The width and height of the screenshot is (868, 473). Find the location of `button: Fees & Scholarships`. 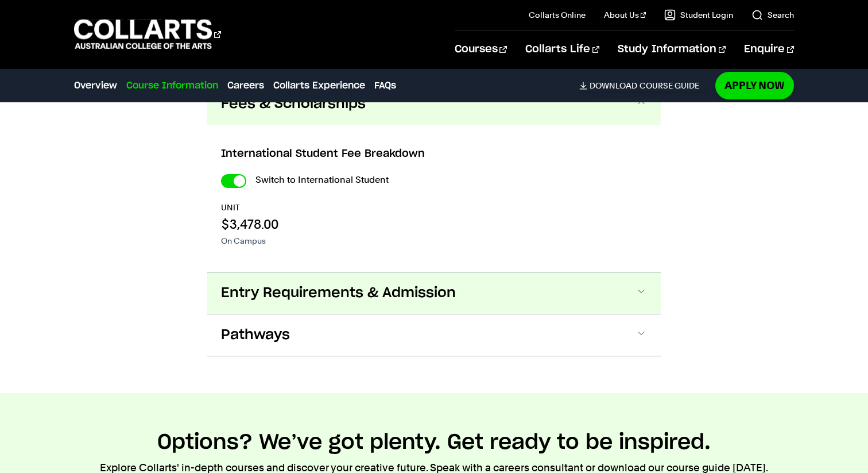

button: Fees & Scholarships is located at coordinates (434, 104).